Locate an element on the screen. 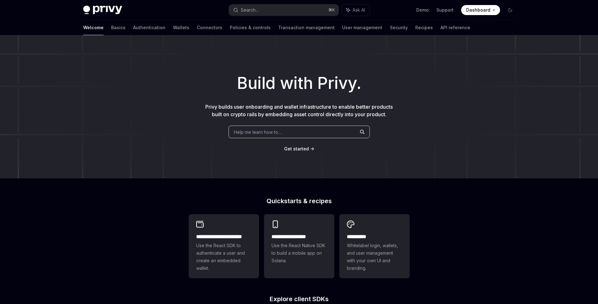 The height and width of the screenshot is (304, 598). button: Toggle dark mode is located at coordinates (510, 10).